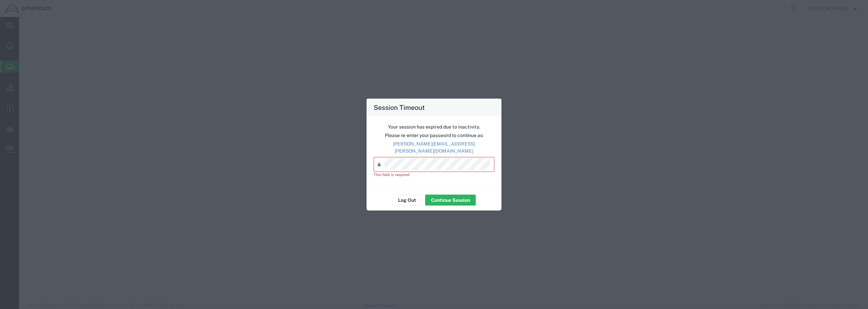 This screenshot has width=868, height=309. What do you see at coordinates (407, 200) in the screenshot?
I see `button: Log Out` at bounding box center [407, 200].